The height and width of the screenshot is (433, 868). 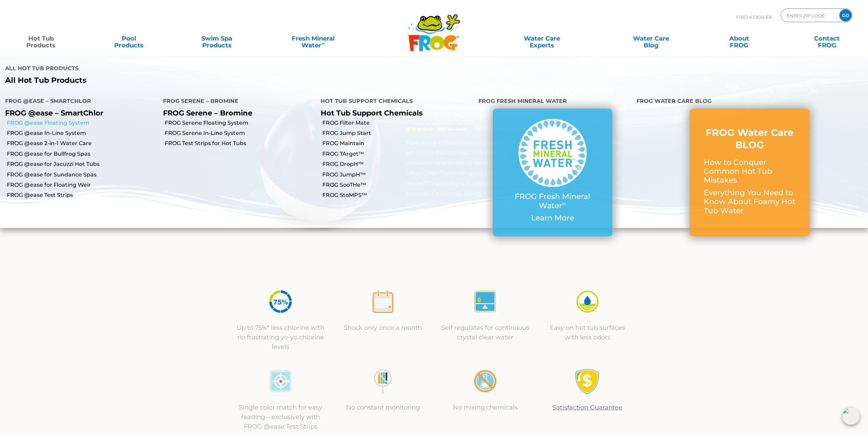 What do you see at coordinates (79, 113) in the screenshot?
I see `p: FROG @ease – SmartChlor` at bounding box center [79, 113].